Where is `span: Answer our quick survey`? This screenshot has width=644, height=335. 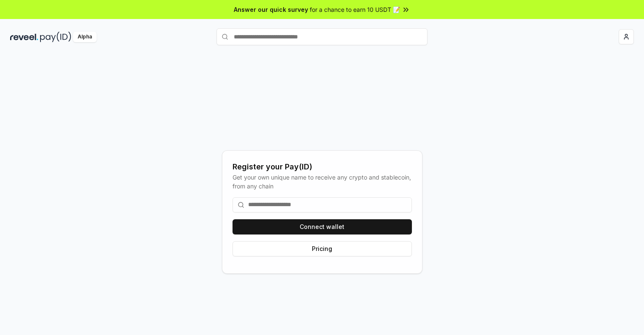 span: Answer our quick survey is located at coordinates (271, 10).